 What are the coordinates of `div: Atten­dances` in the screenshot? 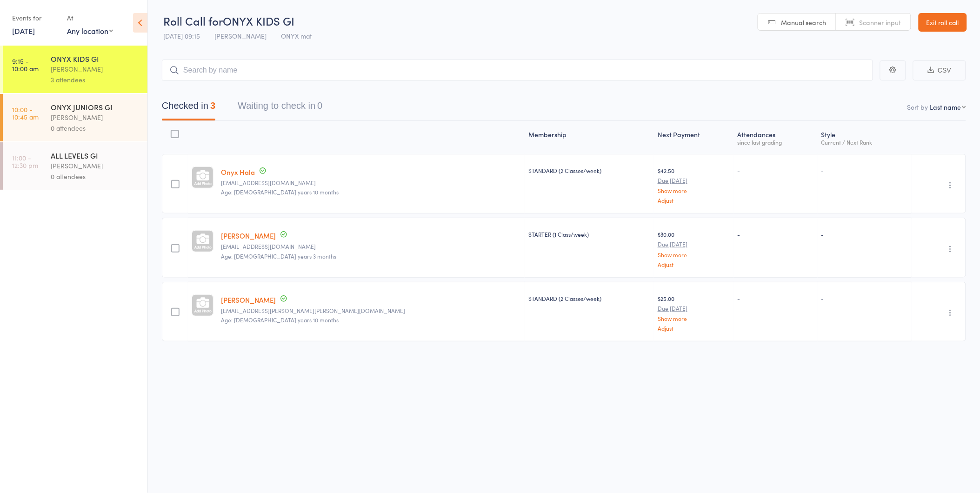 It's located at (776, 137).